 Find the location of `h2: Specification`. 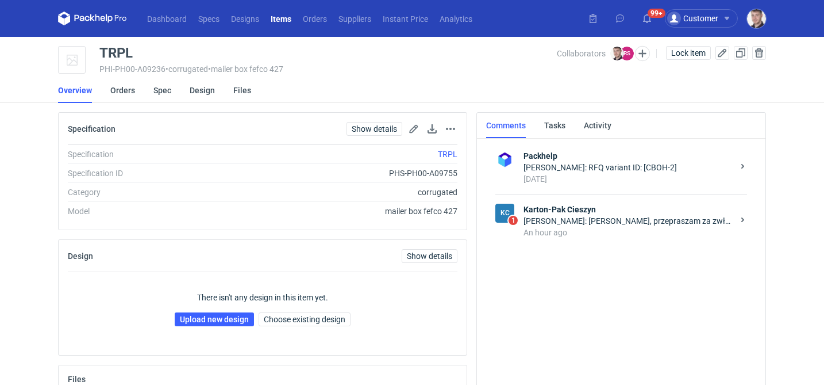

h2: Specification is located at coordinates (91, 129).